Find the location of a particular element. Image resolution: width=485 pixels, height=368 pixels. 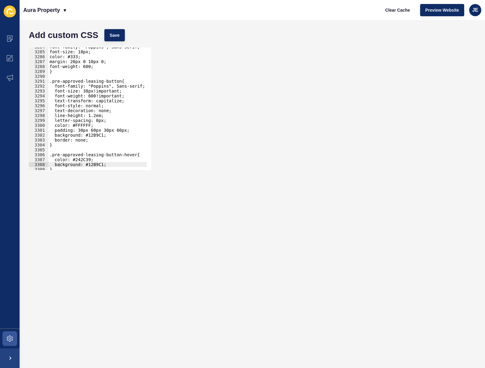

div: 3305 is located at coordinates (39, 150).